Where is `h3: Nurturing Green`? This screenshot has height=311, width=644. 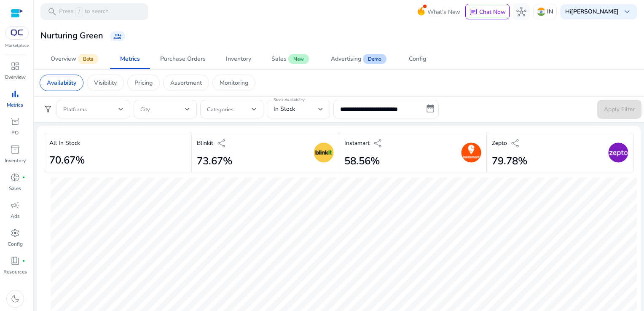
h3: Nurturing Green is located at coordinates (72, 36).